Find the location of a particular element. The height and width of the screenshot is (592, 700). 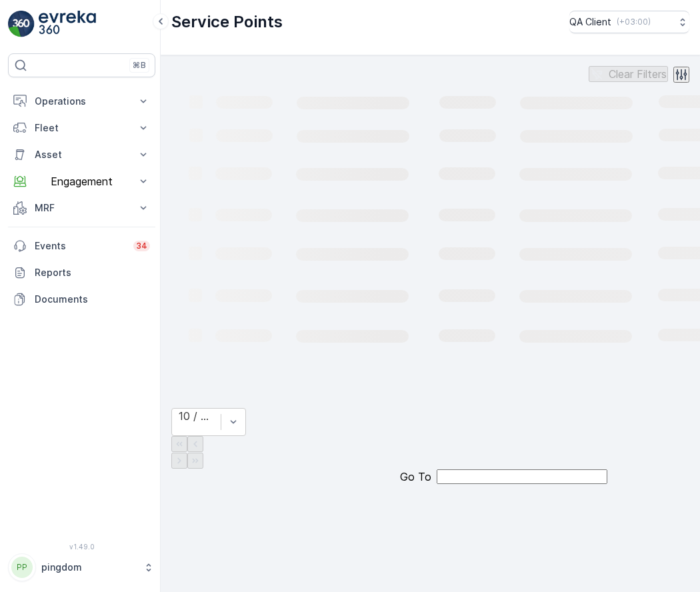

div: 10 / Page is located at coordinates (196, 416).